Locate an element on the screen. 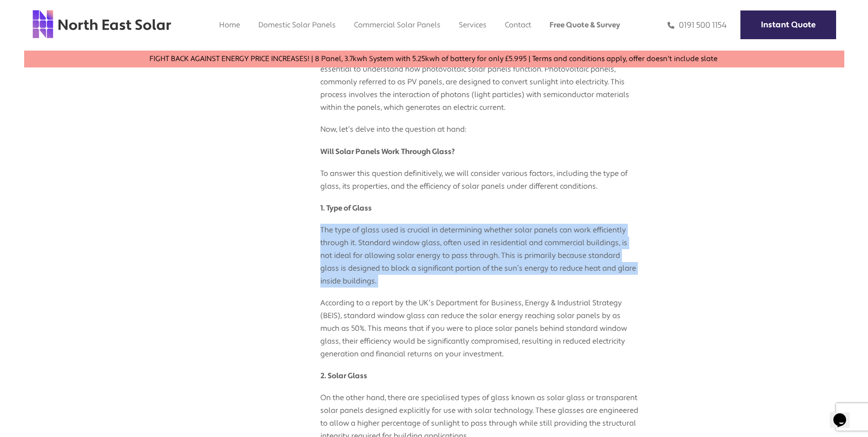  a: Contact is located at coordinates (518, 25).